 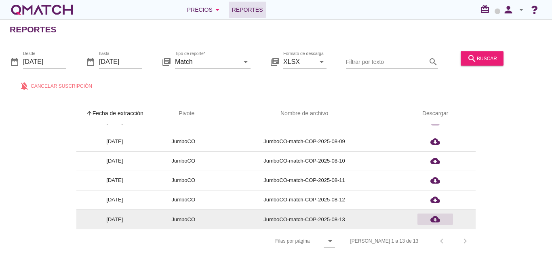 I want to click on input: Tipo de reporte*, so click(x=207, y=61).